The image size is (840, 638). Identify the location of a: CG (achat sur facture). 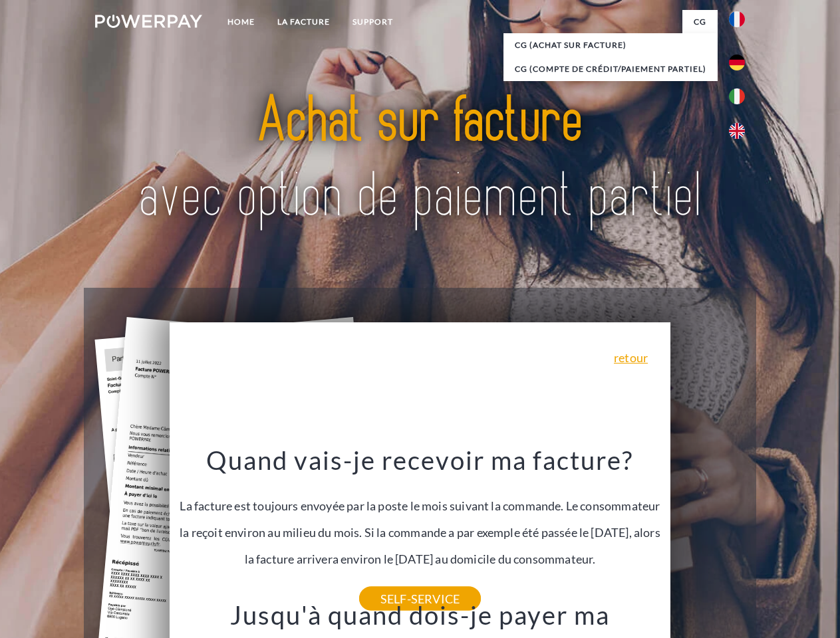
(611, 45).